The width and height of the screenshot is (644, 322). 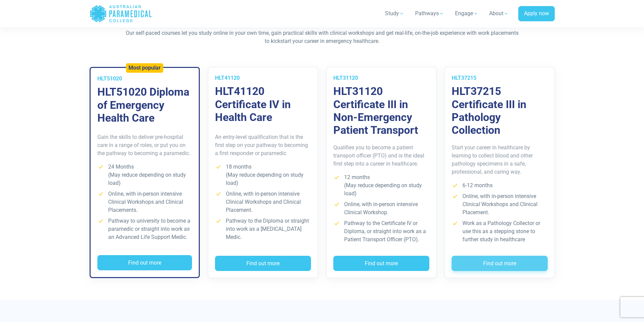 I want to click on a: Most popular HLT51020 HLT51020 Diploma of Emergency Health Care Gain the skills to deliver pre-ho..., so click(x=145, y=172).